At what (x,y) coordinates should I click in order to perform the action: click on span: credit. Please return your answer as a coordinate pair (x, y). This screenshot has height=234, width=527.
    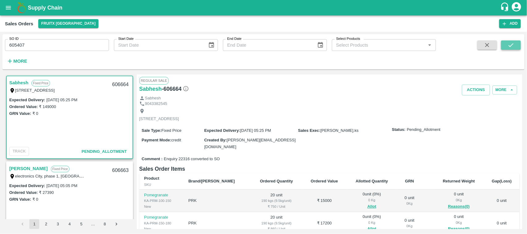
    Looking at the image, I should click on (176, 140).